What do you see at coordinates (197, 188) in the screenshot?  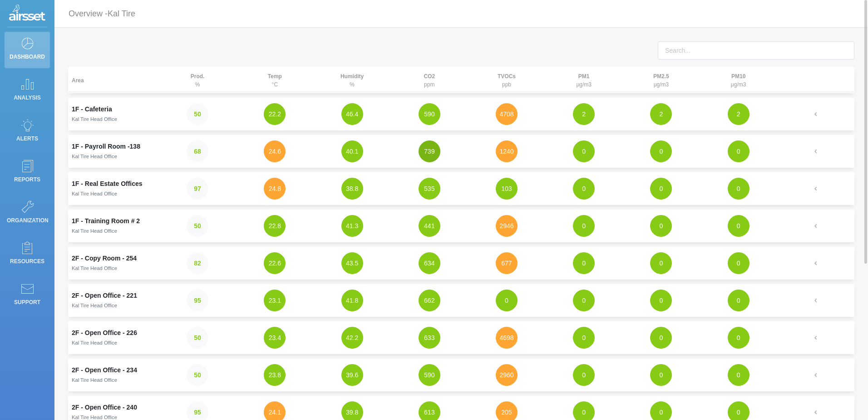 I see `strong: 97` at bounding box center [197, 188].